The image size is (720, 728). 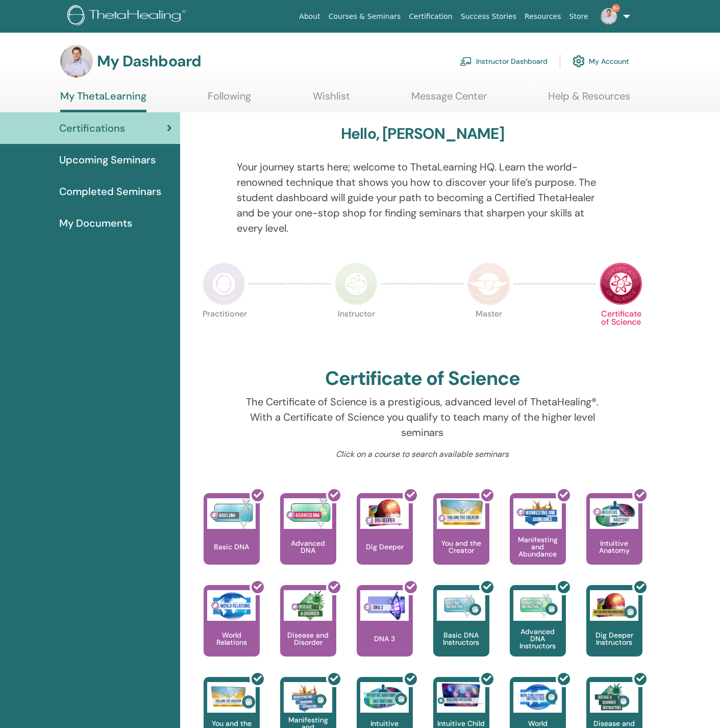 I want to click on p: Dig Deeper Instructors, so click(x=615, y=639).